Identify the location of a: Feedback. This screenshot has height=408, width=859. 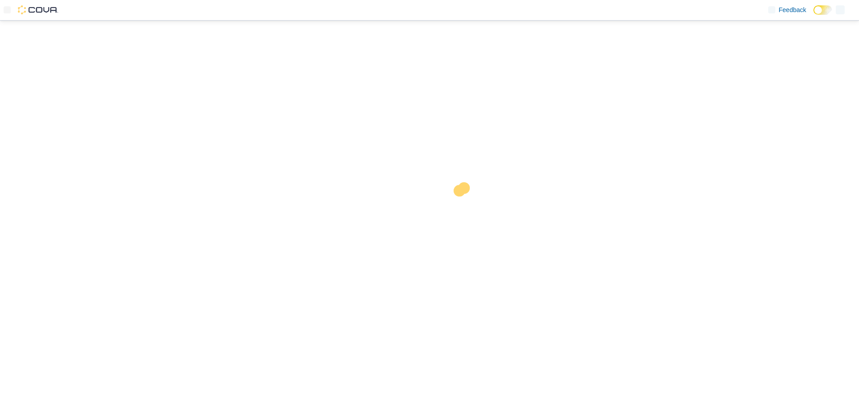
(787, 10).